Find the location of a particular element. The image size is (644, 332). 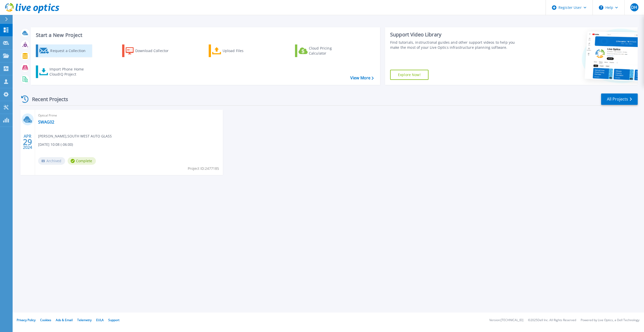

span: DH is located at coordinates (634, 7).